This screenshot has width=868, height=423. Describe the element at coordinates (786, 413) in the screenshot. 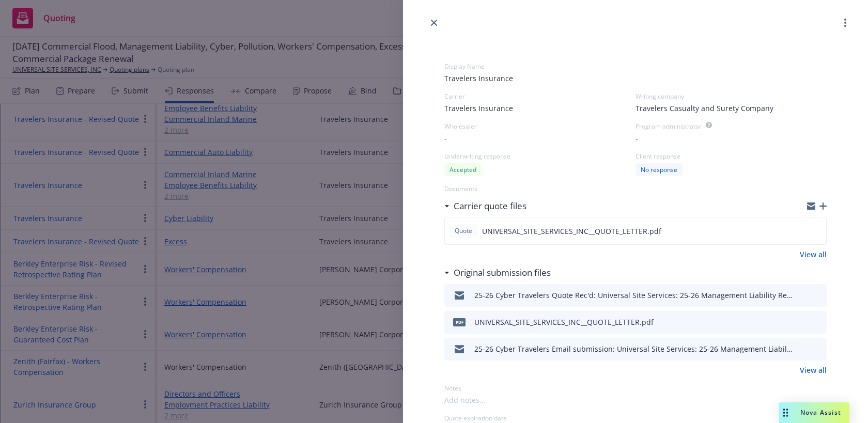

I see `div: Drag to move` at that location.